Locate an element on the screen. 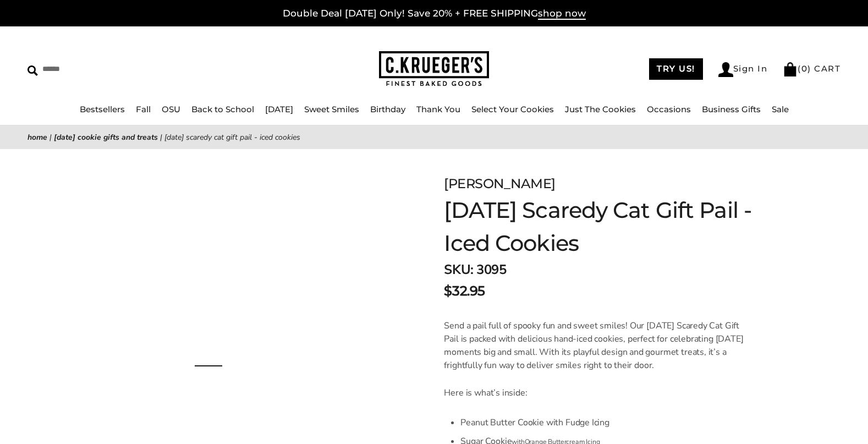 The width and height of the screenshot is (868, 444). a: Birthday is located at coordinates (388, 109).